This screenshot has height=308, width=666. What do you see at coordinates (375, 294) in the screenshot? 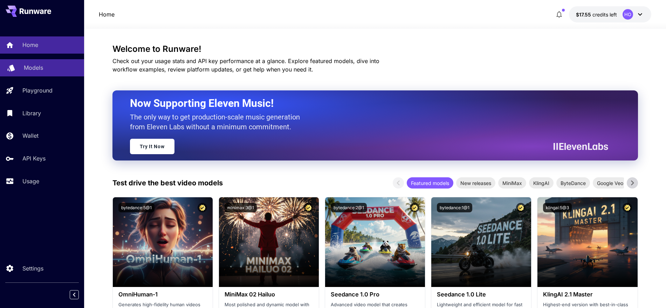
I see `h3: Seedance 1.0 Pro` at bounding box center [375, 294].